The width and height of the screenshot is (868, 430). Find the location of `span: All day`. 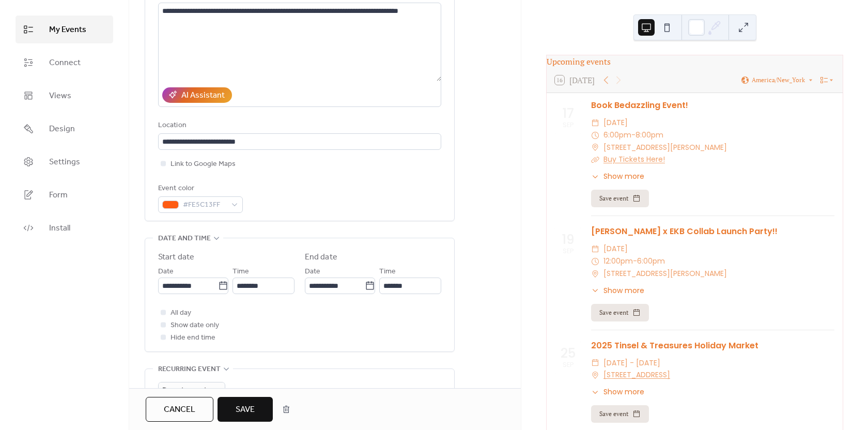

span: All day is located at coordinates (181, 313).